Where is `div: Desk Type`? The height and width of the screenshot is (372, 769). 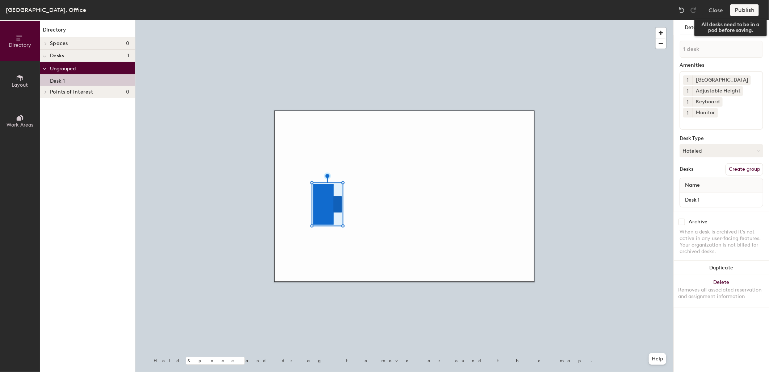 div: Desk Type is located at coordinates (721, 138).